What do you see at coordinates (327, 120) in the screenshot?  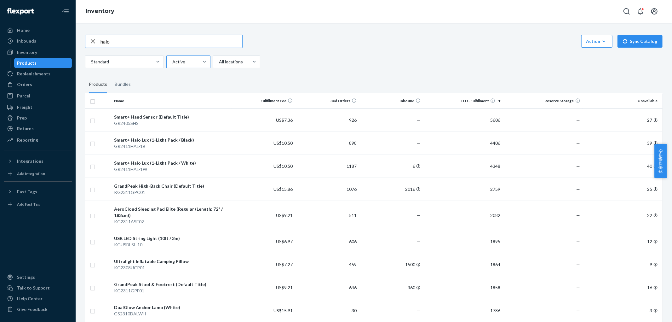 I see `td: 926` at bounding box center [327, 120].